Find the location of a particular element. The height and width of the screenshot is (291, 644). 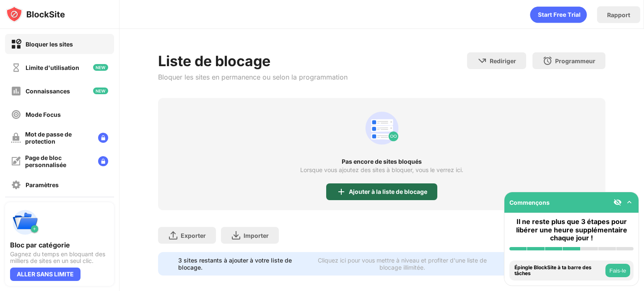

font: Liste de blocage is located at coordinates (214, 61).